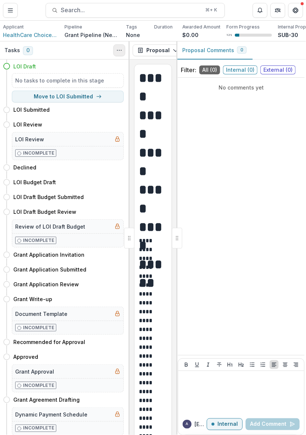 This screenshot has width=306, height=435. Describe the element at coordinates (224, 425) in the screenshot. I see `button: Internal` at that location.